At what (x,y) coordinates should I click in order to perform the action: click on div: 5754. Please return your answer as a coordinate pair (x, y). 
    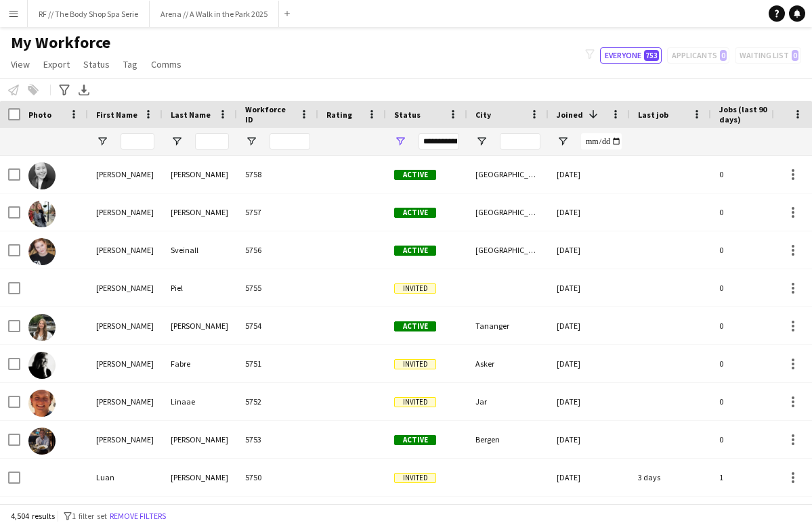
    Looking at the image, I should click on (277, 326).